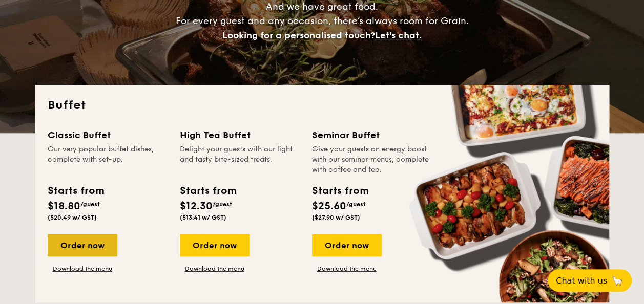 The width and height of the screenshot is (644, 304). Describe the element at coordinates (336, 218) in the screenshot. I see `span: ($27.90 w/ GST)` at that location.